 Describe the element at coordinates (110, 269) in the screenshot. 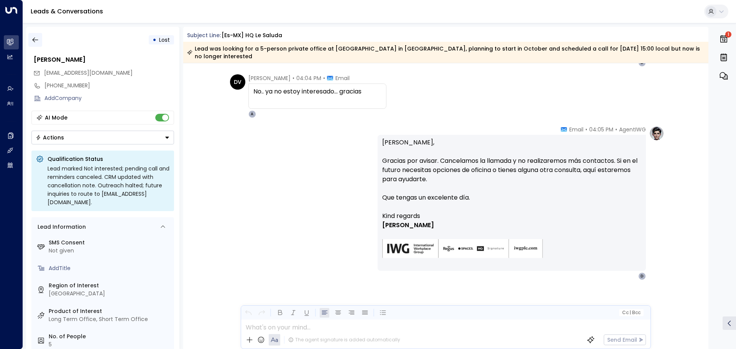

I see `div: AddTitle` at that location.